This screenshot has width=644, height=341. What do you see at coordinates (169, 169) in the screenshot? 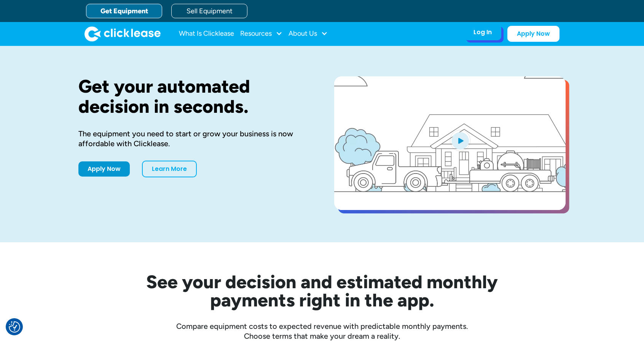
I see `a: Learn More` at bounding box center [169, 169].